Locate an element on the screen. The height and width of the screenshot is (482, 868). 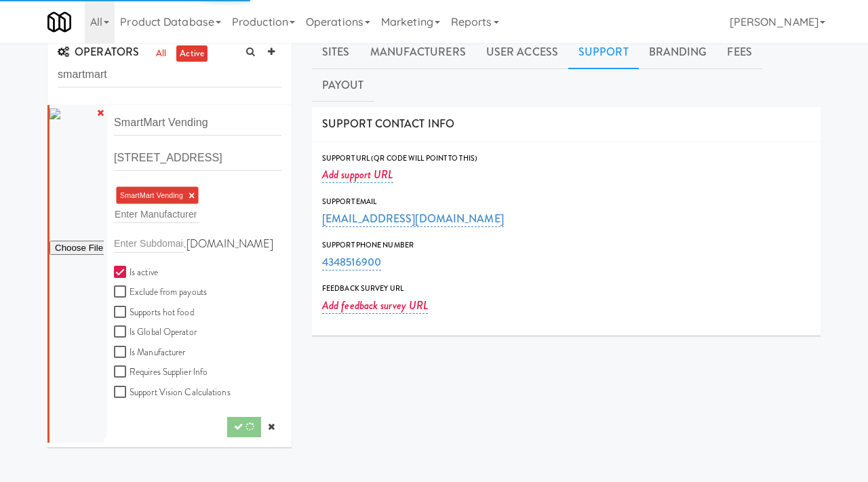
label: Is Manufacturer is located at coordinates (150, 353).